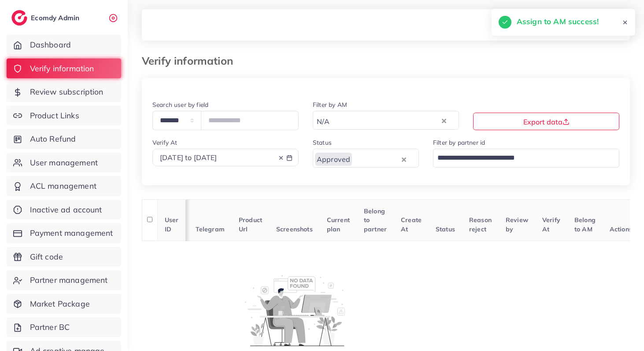 This screenshot has width=644, height=351. I want to click on span: Belong to AM, so click(585, 224).